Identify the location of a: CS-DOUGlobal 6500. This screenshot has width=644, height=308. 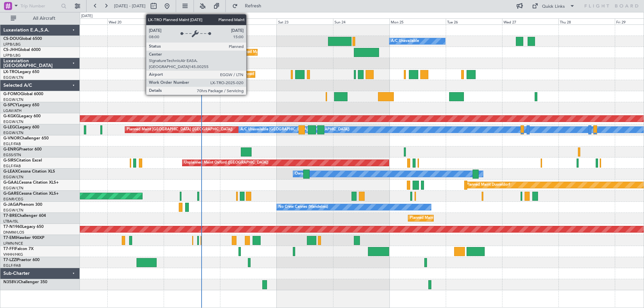
(23, 39).